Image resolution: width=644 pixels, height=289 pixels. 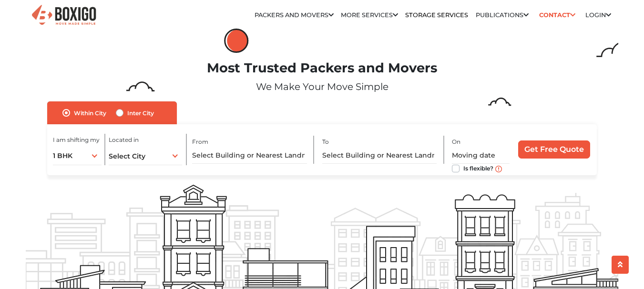 I want to click on input: Get Free Quote, so click(x=554, y=150).